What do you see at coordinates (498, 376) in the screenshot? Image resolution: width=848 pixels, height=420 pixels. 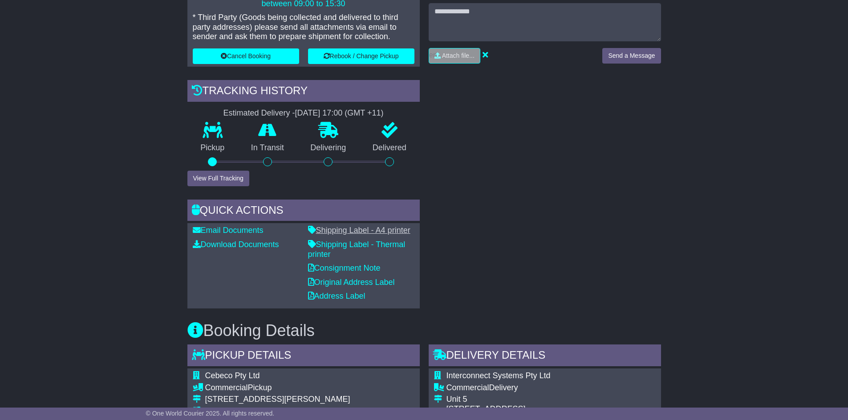 I see `span: Interconnect Systems Pty Ltd` at bounding box center [498, 376].